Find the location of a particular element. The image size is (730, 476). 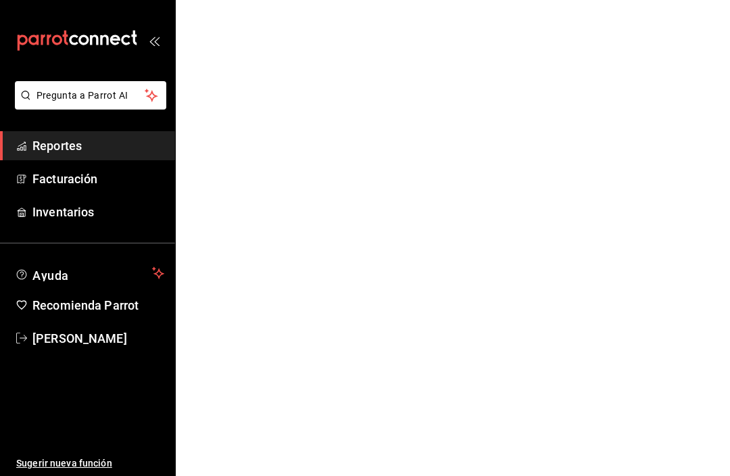

button: Pregunta a Parrot AI is located at coordinates (91, 95).